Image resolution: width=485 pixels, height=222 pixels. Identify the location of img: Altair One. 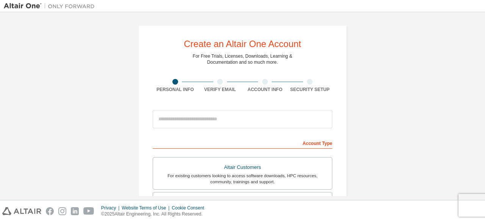
(51, 6).